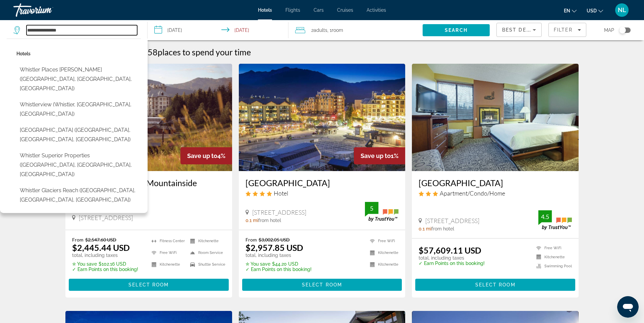 This screenshot has height=323, width=644. I want to click on span: places to spend your time, so click(205, 52).